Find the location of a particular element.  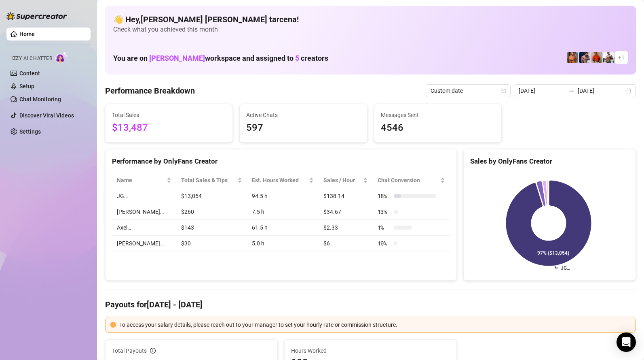

th: Chat Conversion is located at coordinates (411, 180).